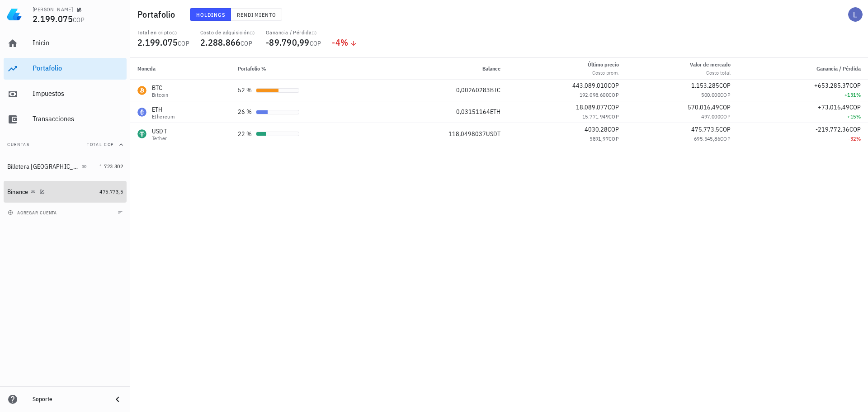 This screenshot has width=868, height=412. What do you see at coordinates (293, 33) in the screenshot?
I see `div: Ganancia / Pérdida` at bounding box center [293, 33].